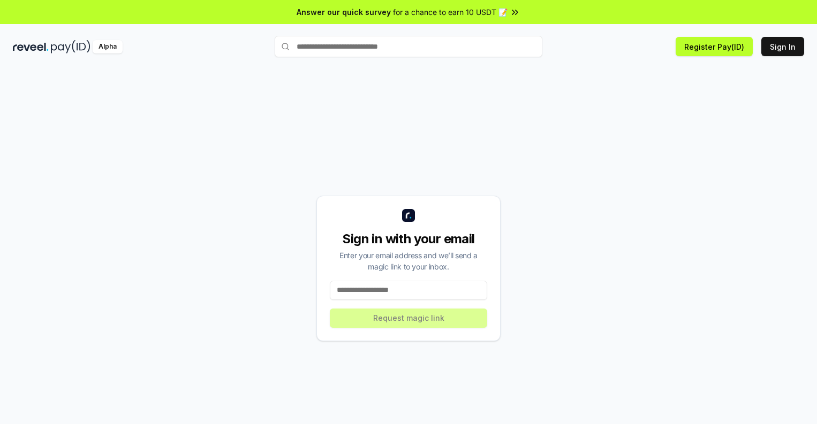  What do you see at coordinates (450, 12) in the screenshot?
I see `span: for a chance to earn 10 USDT 📝` at bounding box center [450, 12].